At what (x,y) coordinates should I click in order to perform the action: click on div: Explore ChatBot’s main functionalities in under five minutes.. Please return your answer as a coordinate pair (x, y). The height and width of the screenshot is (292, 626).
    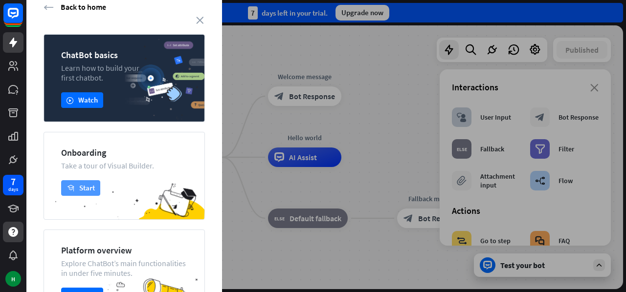
    Looking at the image, I should click on (124, 269).